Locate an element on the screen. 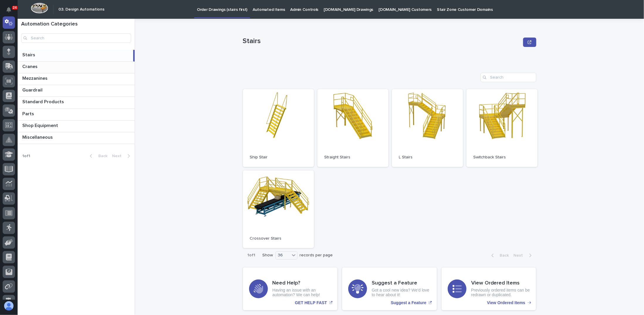 The height and width of the screenshot is (315, 644). h3: Suggest a Feature is located at coordinates (401, 283).